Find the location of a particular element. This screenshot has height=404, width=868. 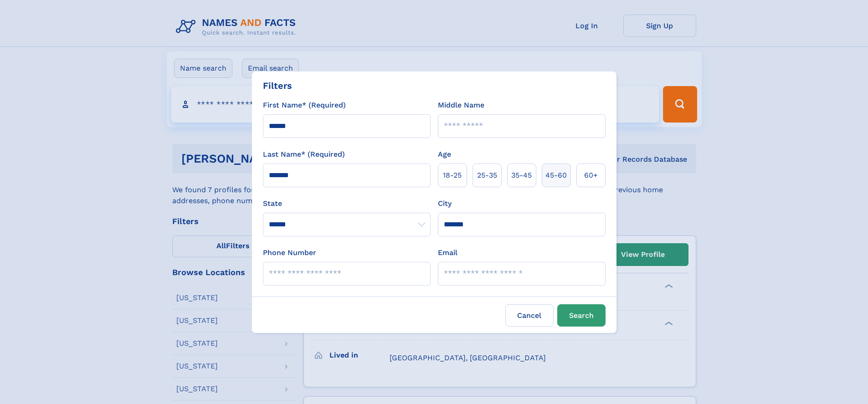

label: Middle Name is located at coordinates (461, 106).